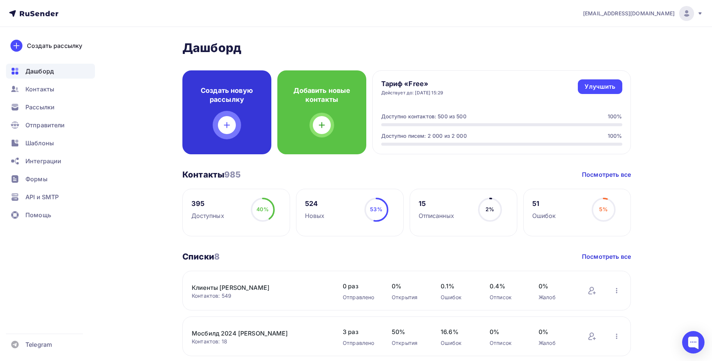  Describe the element at coordinates (458, 331) in the screenshot. I see `span: 16.6%` at that location.